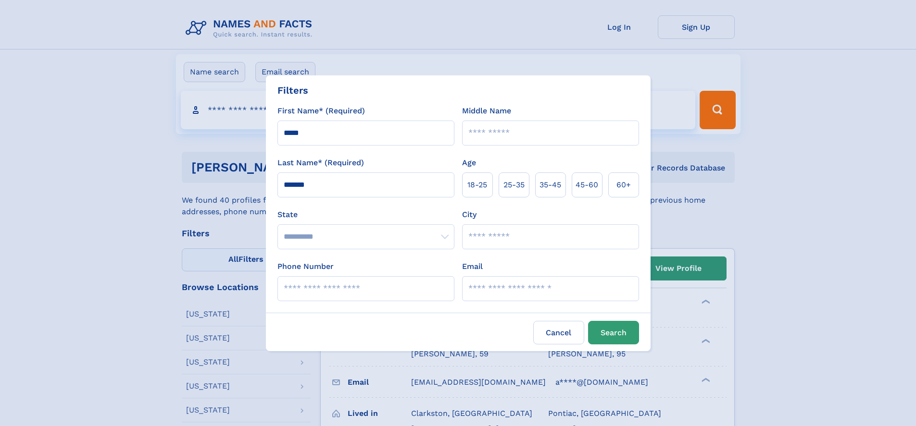 The width and height of the screenshot is (916, 426). Describe the element at coordinates (550, 185) in the screenshot. I see `span: 35‑45` at that location.